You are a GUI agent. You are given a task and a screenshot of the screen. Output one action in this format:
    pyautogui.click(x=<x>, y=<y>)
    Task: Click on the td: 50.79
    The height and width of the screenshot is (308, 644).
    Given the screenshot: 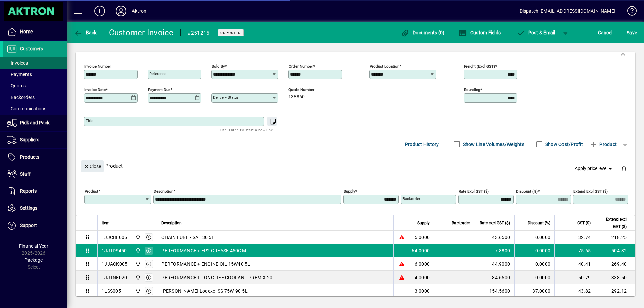 What is the action you would take?
    pyautogui.click(x=574, y=278)
    